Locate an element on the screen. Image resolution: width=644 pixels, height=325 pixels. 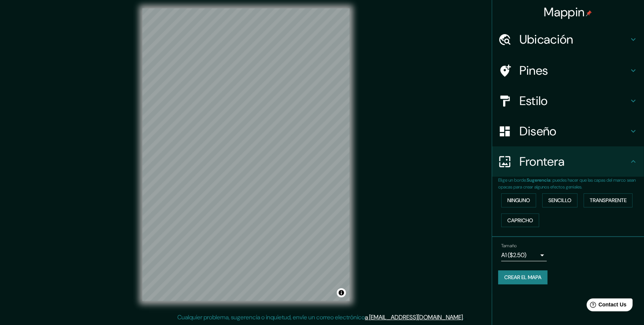
p: Cualquier problema, sugerencia o inquietud, envíe un correo electrónico . is located at coordinates (321, 318).